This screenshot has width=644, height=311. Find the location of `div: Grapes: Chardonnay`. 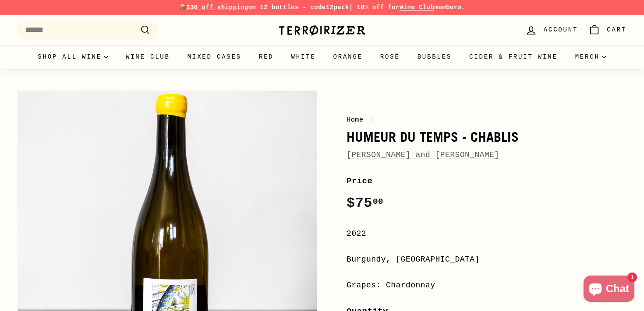

div: Grapes: Chardonnay is located at coordinates (486, 285).